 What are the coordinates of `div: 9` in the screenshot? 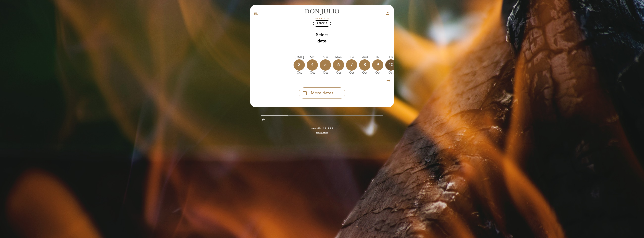 It's located at (378, 65).